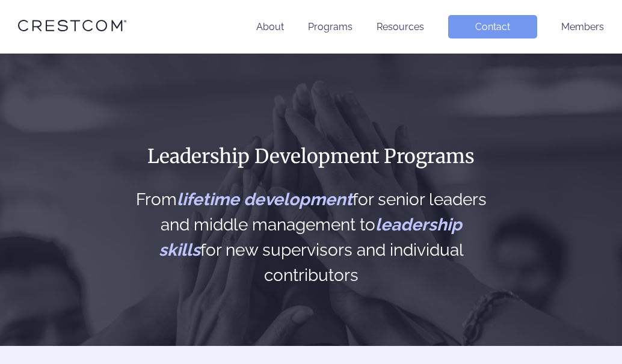 The height and width of the screenshot is (364, 622). What do you see at coordinates (400, 27) in the screenshot?
I see `a: Resources` at bounding box center [400, 27].